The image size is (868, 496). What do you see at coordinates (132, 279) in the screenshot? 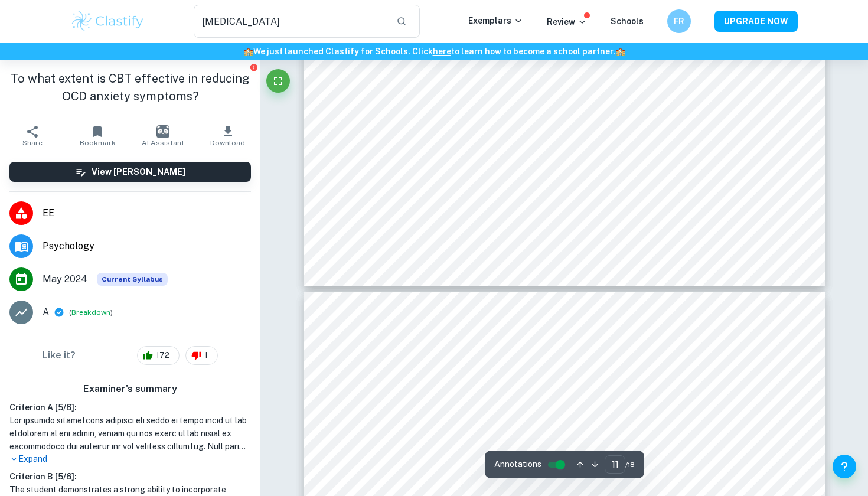
I see `div: This exemplar is based on the current syllabus. Feel free to refer to it for inspiration/ideas wh...` at bounding box center [132, 279].